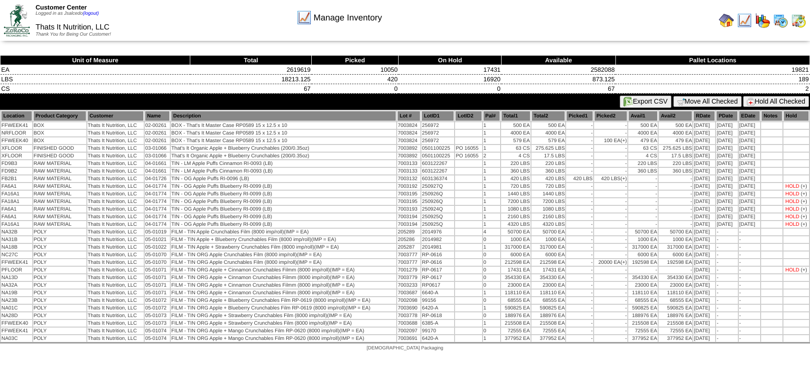 This screenshot has width=810, height=367. What do you see at coordinates (580, 116) in the screenshot?
I see `th: Picked1` at bounding box center [580, 116].